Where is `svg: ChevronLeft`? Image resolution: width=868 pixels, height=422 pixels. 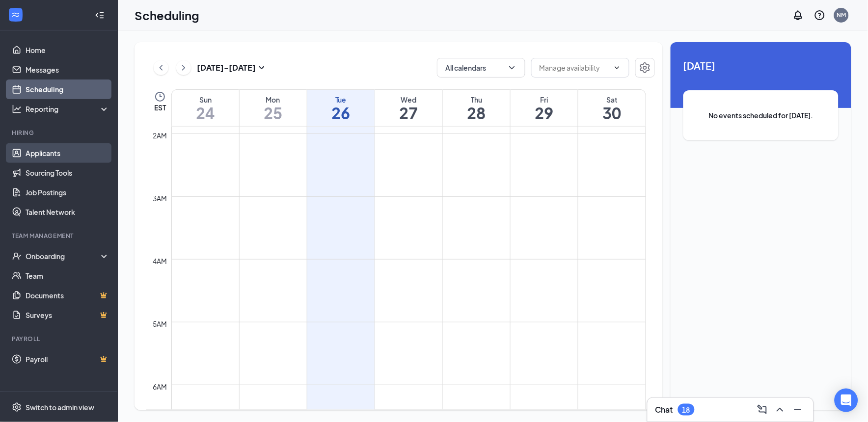
svg: ChevronLeft is located at coordinates (161, 68).